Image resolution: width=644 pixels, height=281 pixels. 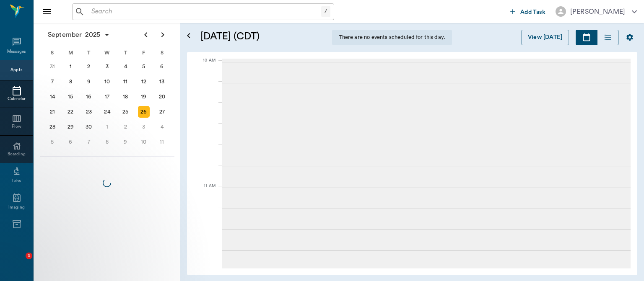 What do you see at coordinates (70, 97) in the screenshot?
I see `div: Monday, September 15, 2025` at bounding box center [70, 97].